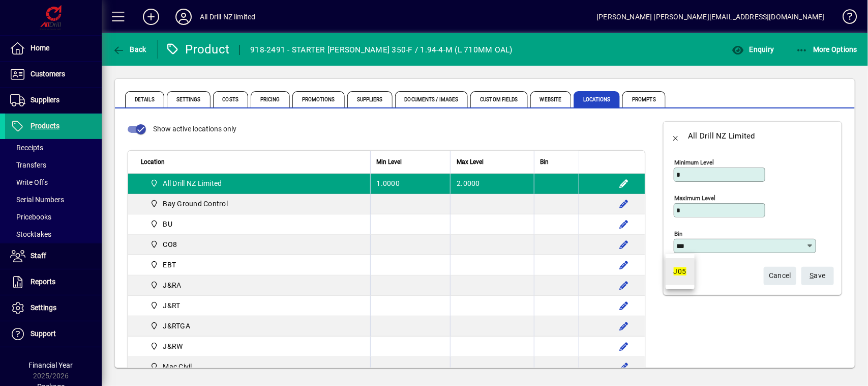 The height and width of the screenshot is (386, 868). What do you see at coordinates (846, 18) in the screenshot?
I see `a: Knowledge Base` at bounding box center [846, 18].